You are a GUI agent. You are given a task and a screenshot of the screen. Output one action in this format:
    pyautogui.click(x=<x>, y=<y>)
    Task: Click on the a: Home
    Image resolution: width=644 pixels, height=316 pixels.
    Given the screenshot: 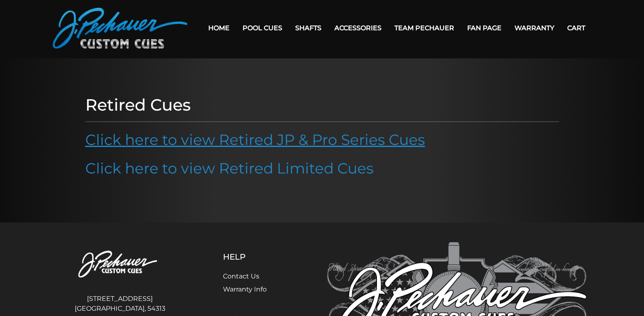 What is the action you would take?
    pyautogui.click(x=219, y=28)
    